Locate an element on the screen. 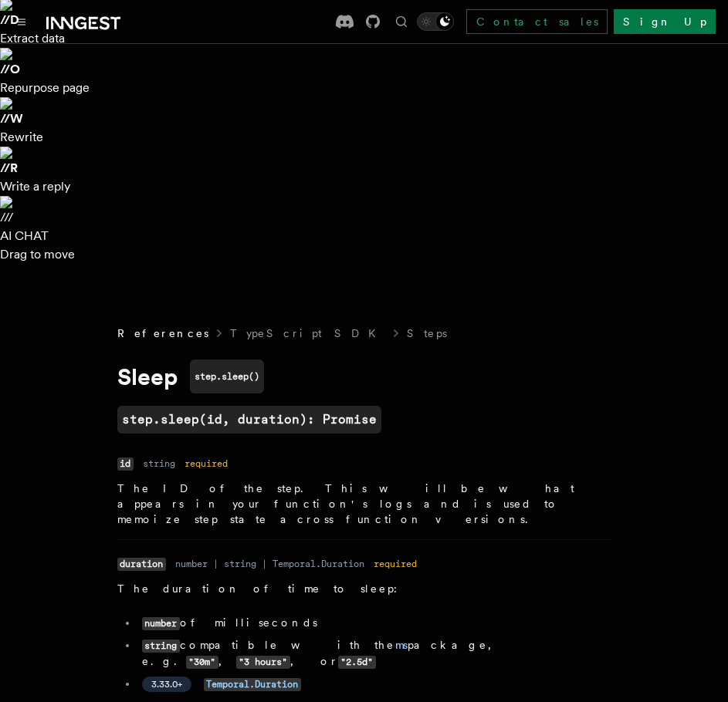 This screenshot has height=702, width=728. h1: Sleep is located at coordinates (364, 376).